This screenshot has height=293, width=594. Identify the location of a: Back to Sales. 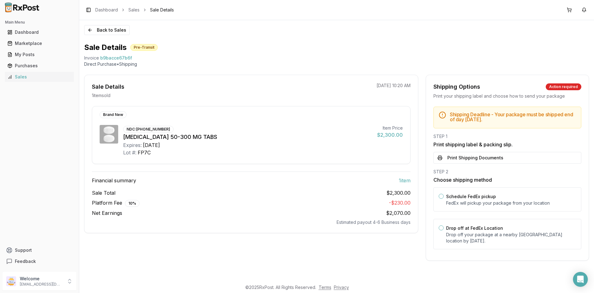
(107, 30).